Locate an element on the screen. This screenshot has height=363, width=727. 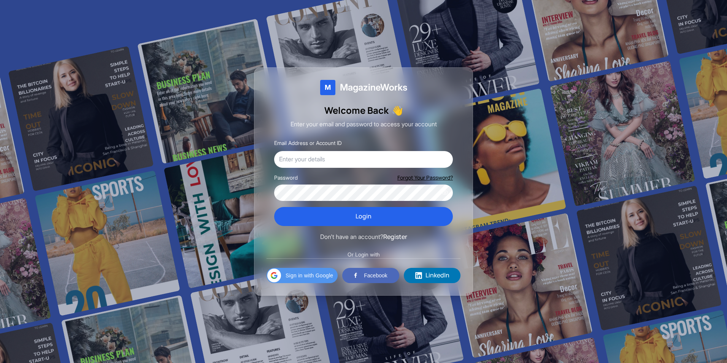
span: MagazineWorks is located at coordinates (374, 87).